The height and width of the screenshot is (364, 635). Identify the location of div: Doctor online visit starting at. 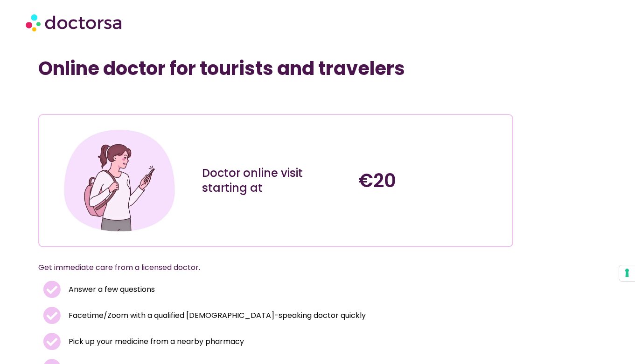
(275, 181).